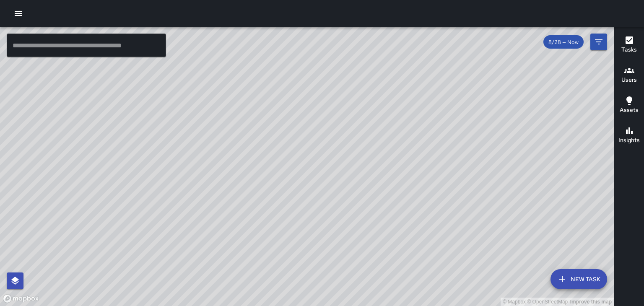 This screenshot has width=644, height=306. Describe the element at coordinates (629, 75) in the screenshot. I see `button: Users` at that location.